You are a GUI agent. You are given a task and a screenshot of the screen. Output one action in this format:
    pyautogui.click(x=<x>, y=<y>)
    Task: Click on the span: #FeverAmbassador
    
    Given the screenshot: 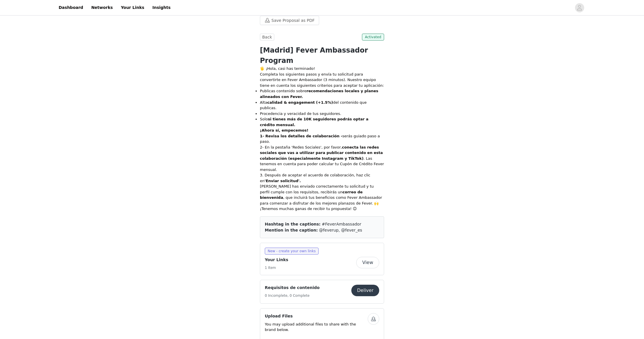 What is the action you would take?
    pyautogui.click(x=342, y=224)
    